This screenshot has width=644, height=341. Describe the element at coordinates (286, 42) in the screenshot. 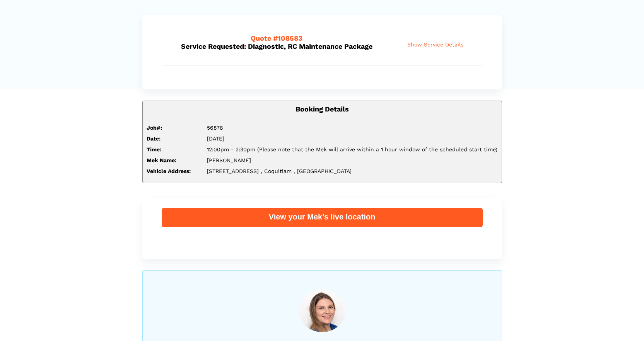

I see `h5: Service Requested: Diagnostic, RC Maintenance Package` at that location.